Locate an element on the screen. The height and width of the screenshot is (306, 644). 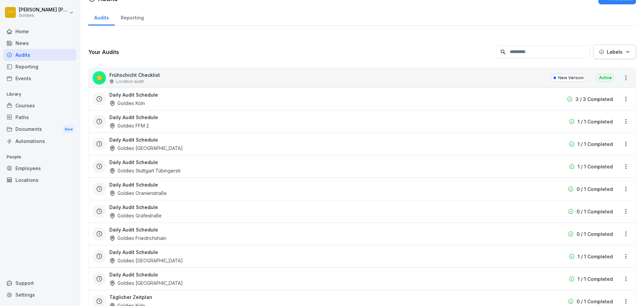
p: Frühschicht Checklist is located at coordinates (134, 75).